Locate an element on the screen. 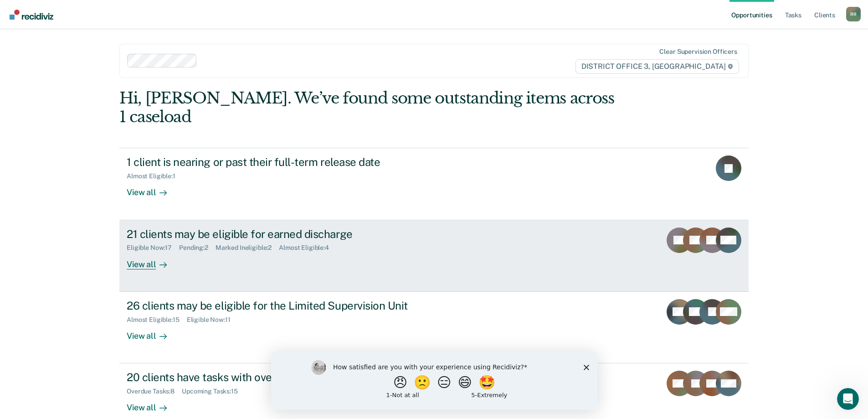 The width and height of the screenshot is (868, 419). a: 21 clients may be eligible for earned dischargeEligible Now:17Pending:2Marked Ineligible:2Almost ... is located at coordinates (434, 256).